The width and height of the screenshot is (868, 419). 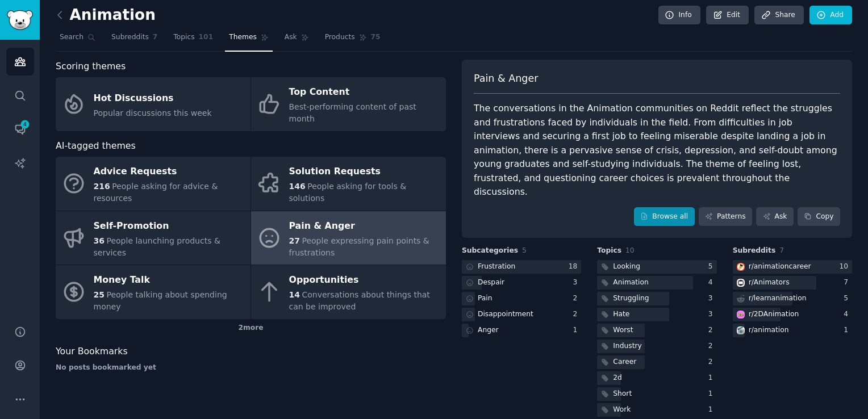 I want to click on a: Disappointment2, so click(x=521, y=314).